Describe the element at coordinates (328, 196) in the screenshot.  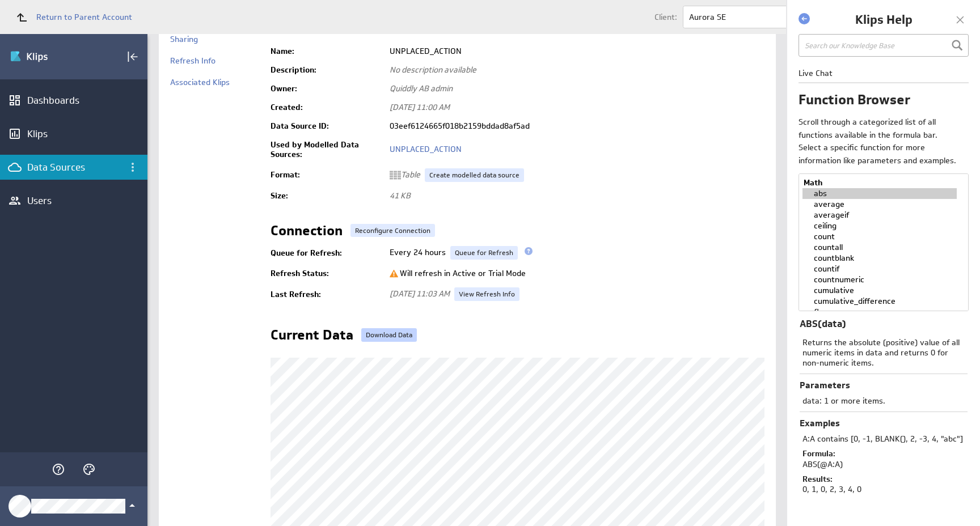
I see `td: Size:` at that location.